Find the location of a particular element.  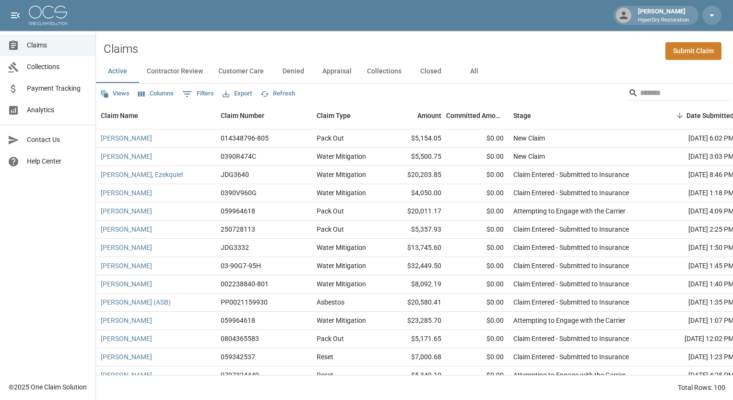

button: Contractor Review is located at coordinates (175, 72).